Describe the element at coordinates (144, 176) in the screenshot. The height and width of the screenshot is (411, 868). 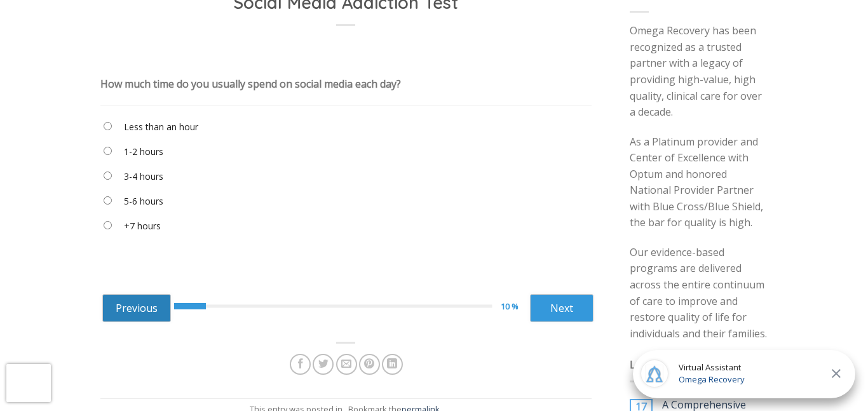
I see `label: 3-4 hours` at that location.